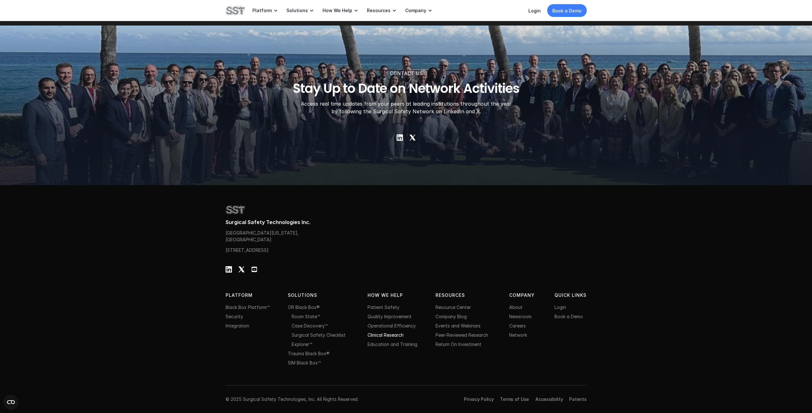  Describe the element at coordinates (392, 344) in the screenshot. I see `a: Education and Training` at that location.